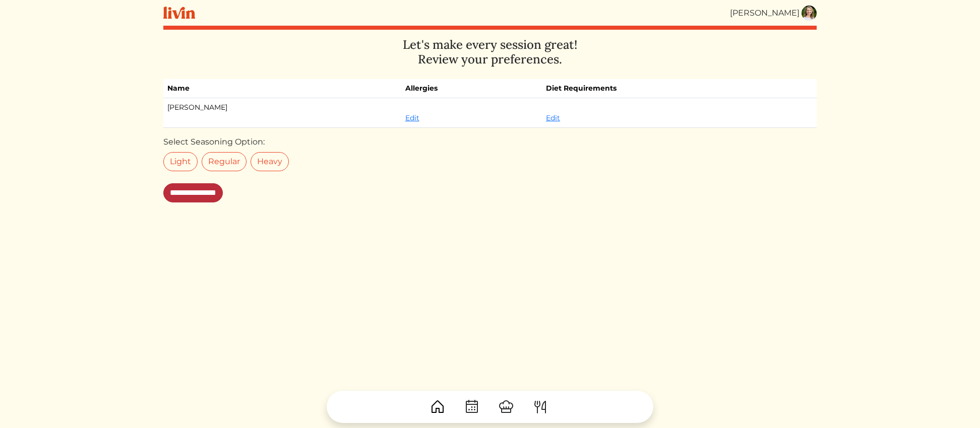 This screenshot has height=428, width=980. What do you see at coordinates (214, 142) in the screenshot?
I see `label: Select Seasoning Option:` at bounding box center [214, 142].